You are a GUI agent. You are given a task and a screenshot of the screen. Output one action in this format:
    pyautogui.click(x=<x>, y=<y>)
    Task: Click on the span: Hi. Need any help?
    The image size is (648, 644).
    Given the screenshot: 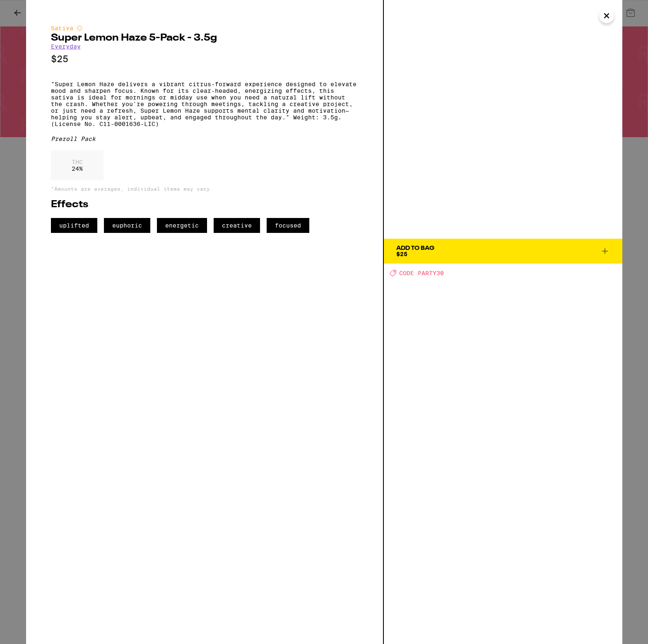 What is the action you would take?
    pyautogui.click(x=32, y=9)
    